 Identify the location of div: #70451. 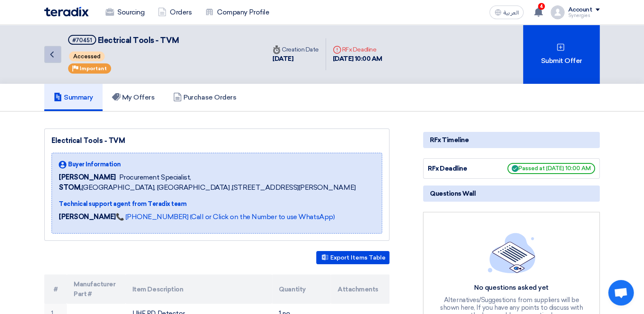
(82, 40).